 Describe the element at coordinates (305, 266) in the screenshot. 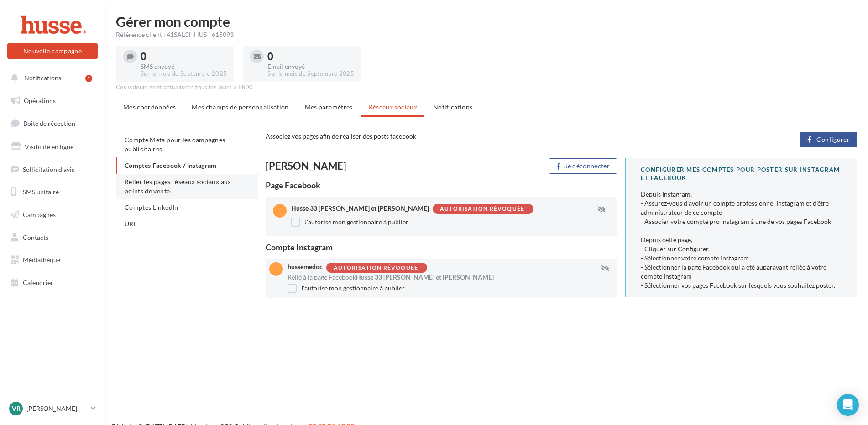

I see `span: hussemedoc` at that location.